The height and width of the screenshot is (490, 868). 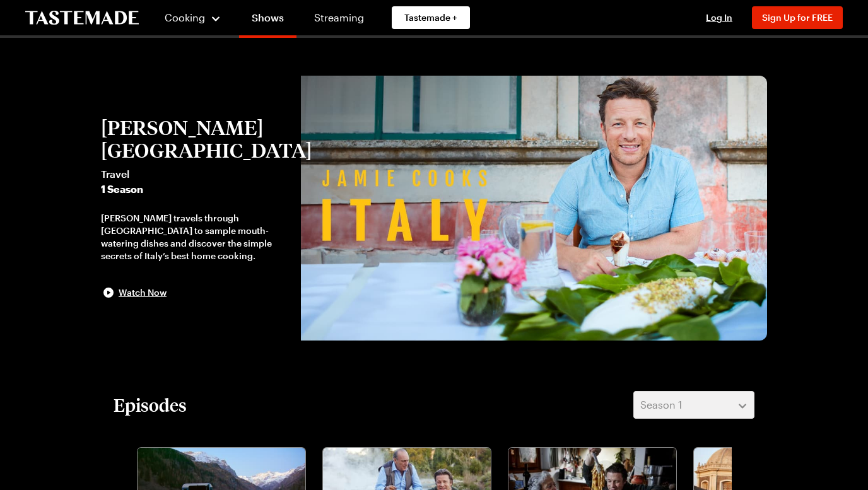 What do you see at coordinates (797, 17) in the screenshot?
I see `span: Sign Up for FREE` at bounding box center [797, 17].